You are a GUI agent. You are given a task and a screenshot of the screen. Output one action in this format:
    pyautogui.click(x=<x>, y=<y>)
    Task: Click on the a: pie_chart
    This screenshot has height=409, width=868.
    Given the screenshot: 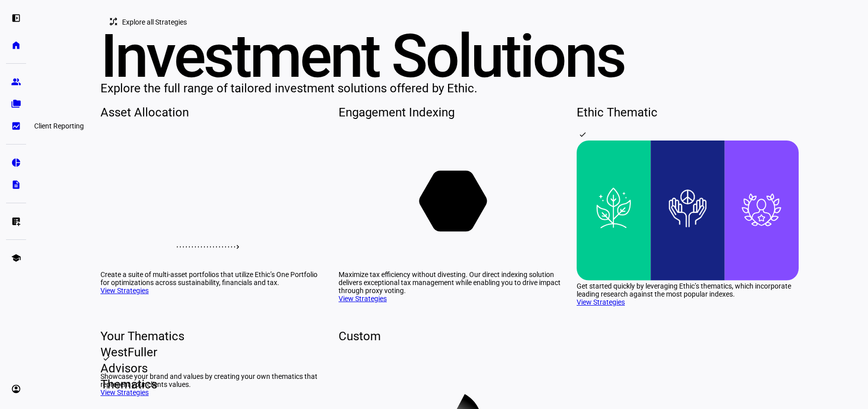 What is the action you would take?
    pyautogui.click(x=16, y=162)
    